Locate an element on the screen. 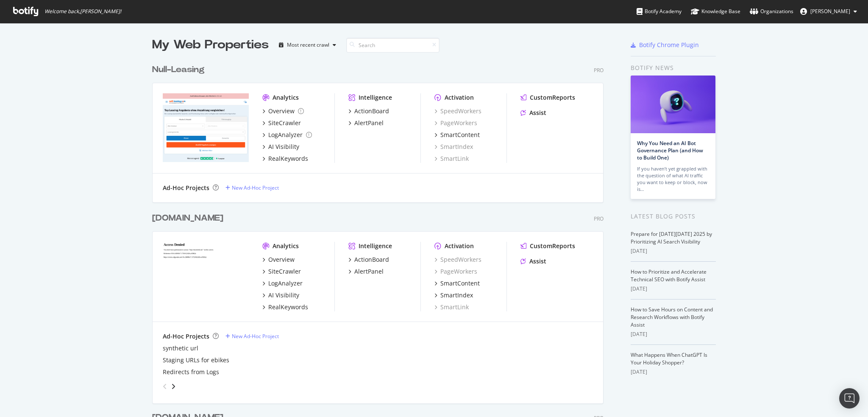  a: What Happens When ChatGPT Is Your Holiday Shopper? is located at coordinates (669, 359).